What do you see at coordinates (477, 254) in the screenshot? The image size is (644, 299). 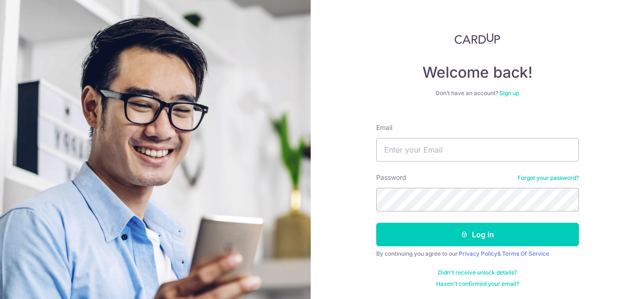 I see `div: By continuing you agree to our &` at bounding box center [477, 254].